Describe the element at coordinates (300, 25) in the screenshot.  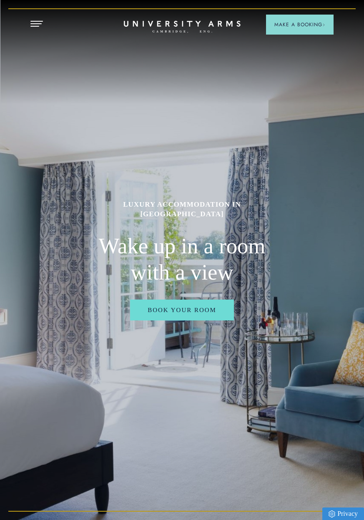
I see `span: Make a Booking` at that location.